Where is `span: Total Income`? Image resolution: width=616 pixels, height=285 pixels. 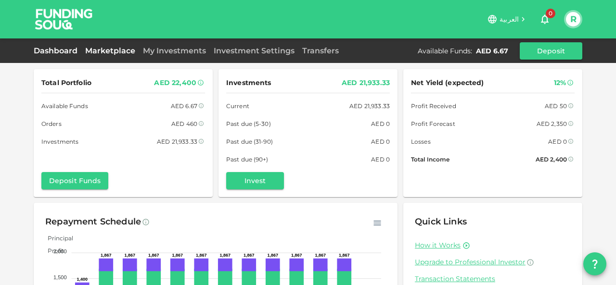
span: Total Income is located at coordinates (430, 159).